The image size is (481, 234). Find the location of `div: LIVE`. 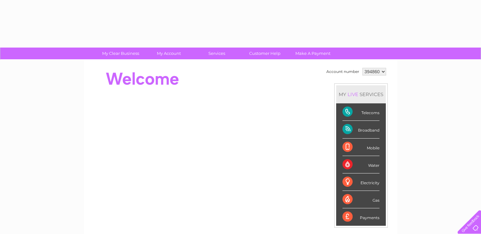

div: LIVE is located at coordinates (353, 94).